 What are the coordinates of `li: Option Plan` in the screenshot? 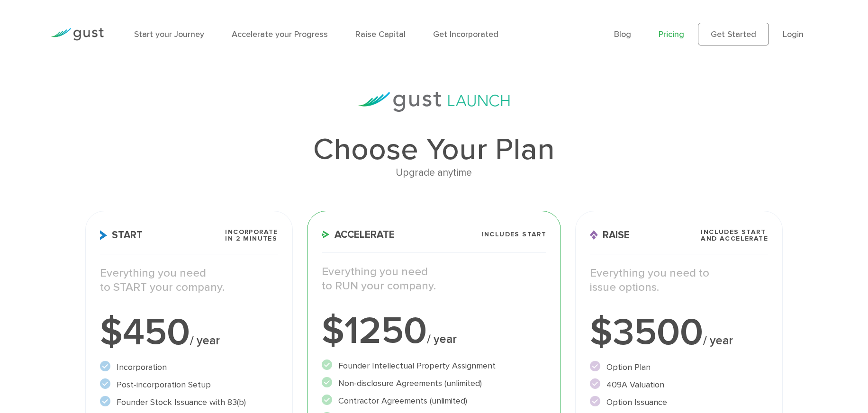 It's located at (679, 367).